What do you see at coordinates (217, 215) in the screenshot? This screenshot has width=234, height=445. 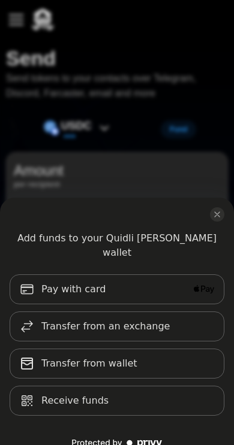 I see `button: close modal` at bounding box center [217, 215].